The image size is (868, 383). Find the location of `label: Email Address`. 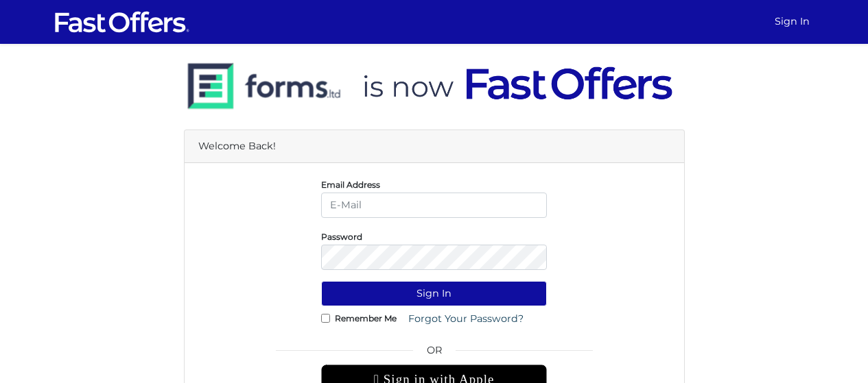

label: Email Address is located at coordinates (351, 185).